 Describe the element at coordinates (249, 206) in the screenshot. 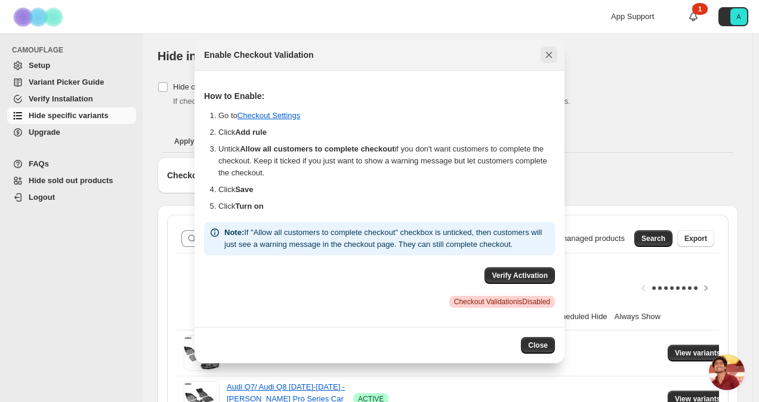

I see `b: Turn on` at that location.